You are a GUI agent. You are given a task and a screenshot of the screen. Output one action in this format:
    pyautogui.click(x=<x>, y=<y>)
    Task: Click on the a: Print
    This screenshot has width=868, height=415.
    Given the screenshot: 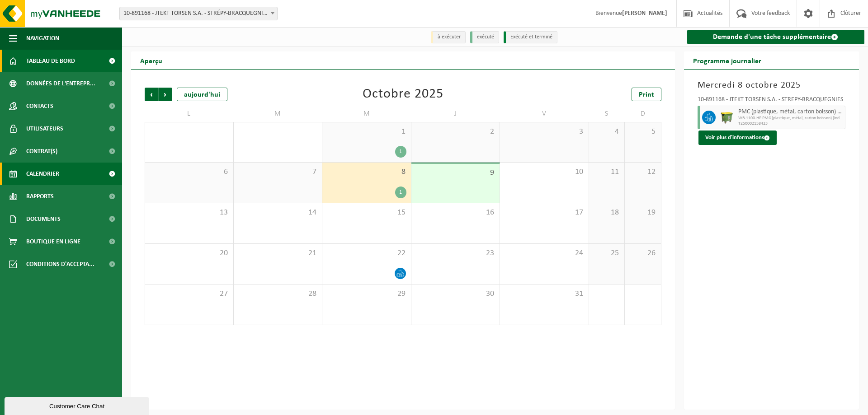 What is the action you would take?
    pyautogui.click(x=646, y=95)
    